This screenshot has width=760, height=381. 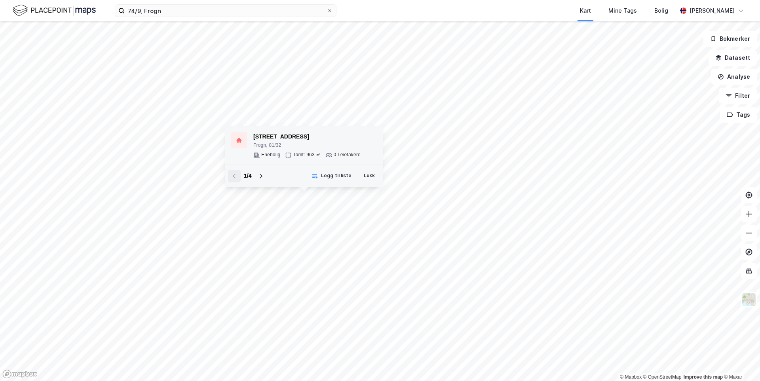 I want to click on div: Tomt: 963 ㎡, so click(x=307, y=155).